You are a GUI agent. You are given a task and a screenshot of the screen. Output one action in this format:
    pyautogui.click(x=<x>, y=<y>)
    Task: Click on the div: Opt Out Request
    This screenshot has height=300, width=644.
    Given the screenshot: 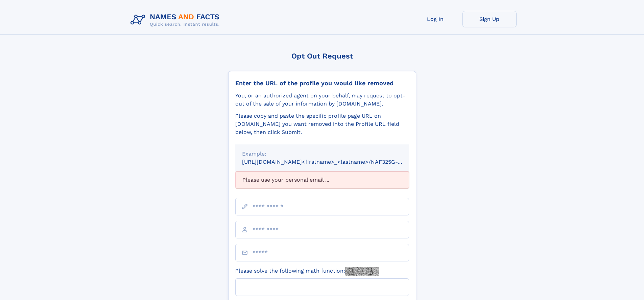 What is the action you would take?
    pyautogui.click(x=322, y=56)
    